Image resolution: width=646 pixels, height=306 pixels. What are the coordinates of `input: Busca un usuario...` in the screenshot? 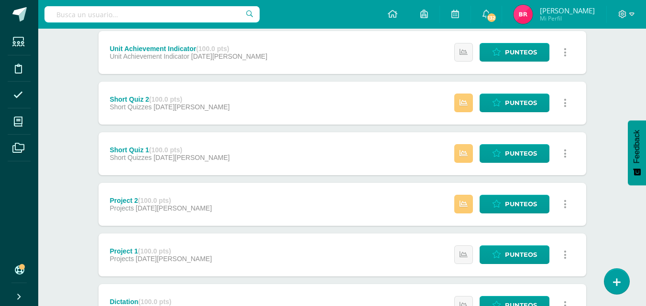 It's located at (152, 14).